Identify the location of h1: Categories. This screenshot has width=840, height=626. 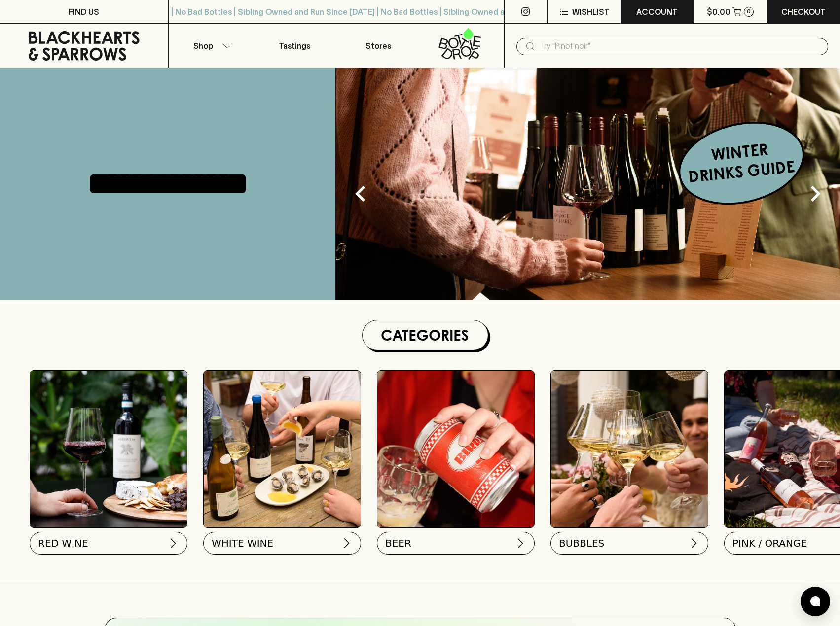
(425, 335).